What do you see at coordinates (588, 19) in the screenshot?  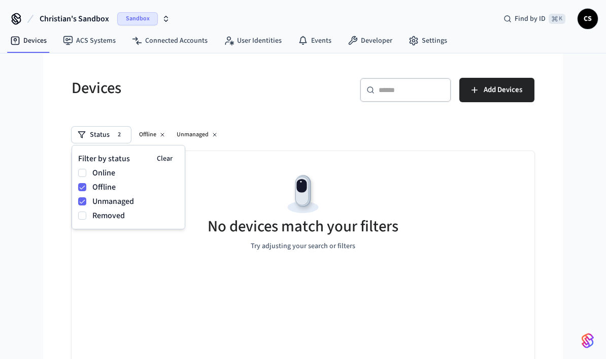 I see `button: CS` at bounding box center [588, 19].